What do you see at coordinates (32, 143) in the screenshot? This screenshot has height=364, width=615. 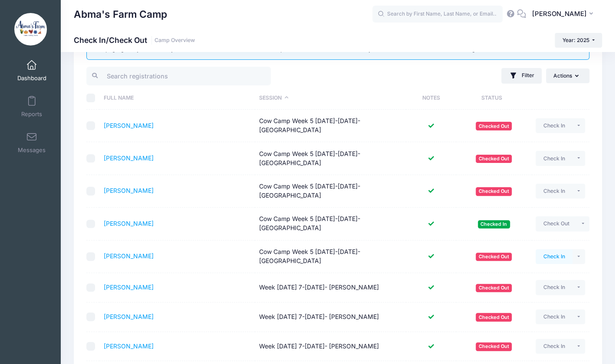 I see `a: Messages` at bounding box center [32, 143].